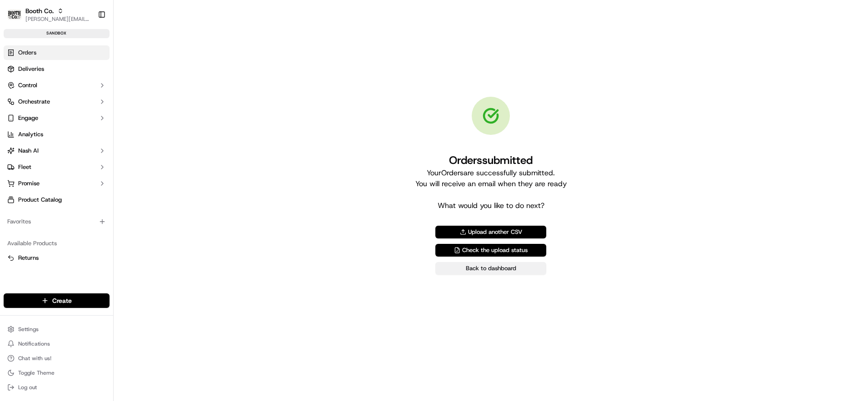  Describe the element at coordinates (28, 329) in the screenshot. I see `span: Settings` at that location.